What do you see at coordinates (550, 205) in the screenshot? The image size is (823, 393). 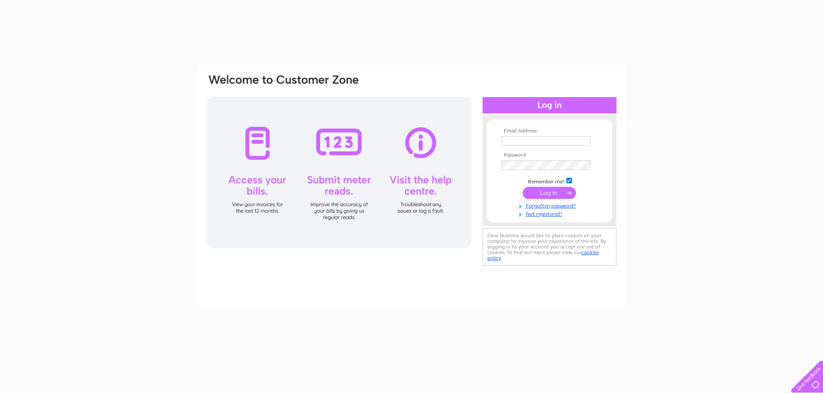 I see `a: Forgotten password?` at bounding box center [550, 205].